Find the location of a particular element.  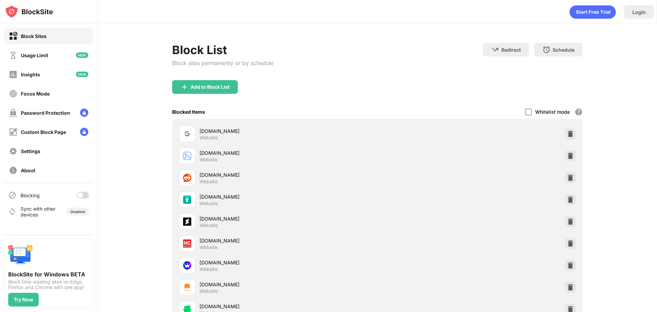

div: Settings is located at coordinates (30, 151).